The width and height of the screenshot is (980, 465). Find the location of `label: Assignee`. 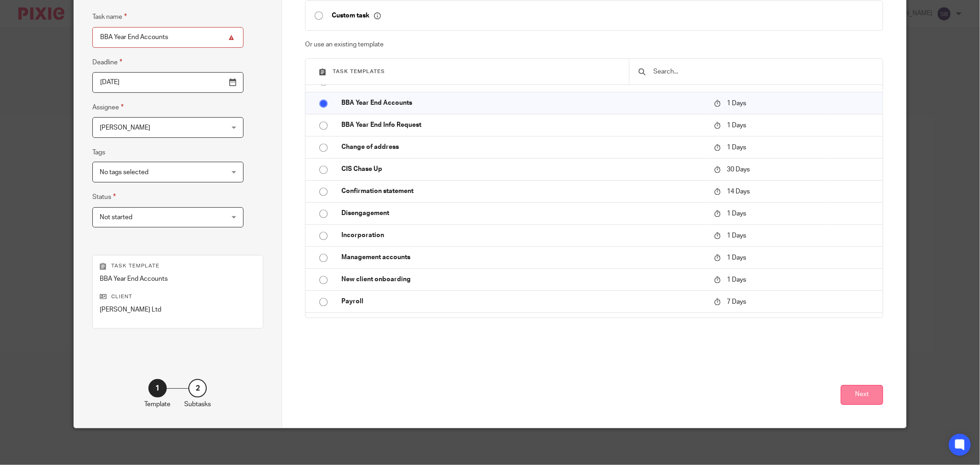

label: Assignee is located at coordinates (108, 107).